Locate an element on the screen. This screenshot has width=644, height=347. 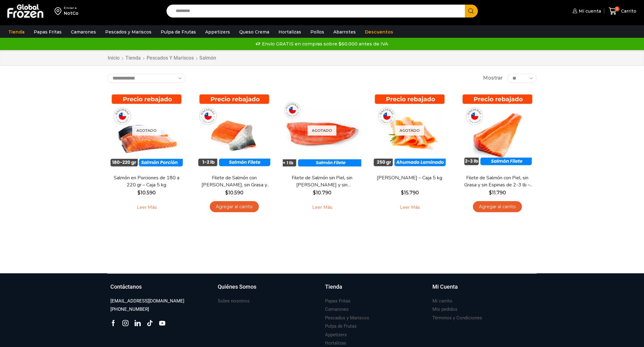
a: Salmón en Porciones de 180 a 220 gr – Caja 5 kg is located at coordinates (146, 182).